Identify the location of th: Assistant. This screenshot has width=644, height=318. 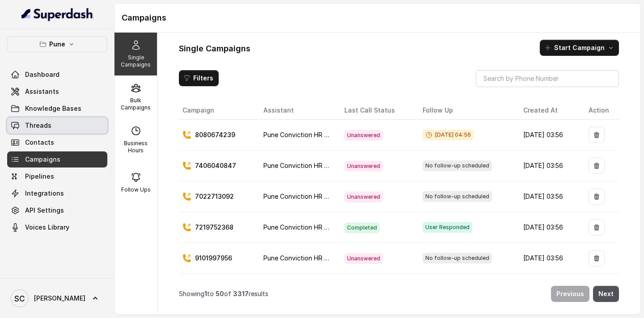
(296, 110).